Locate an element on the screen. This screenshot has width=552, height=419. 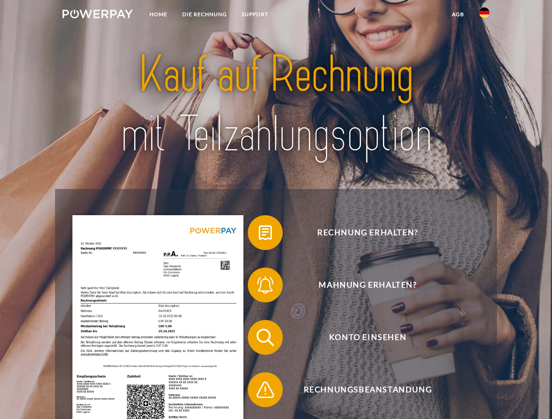
img: qb_bell.svg is located at coordinates (265, 285).